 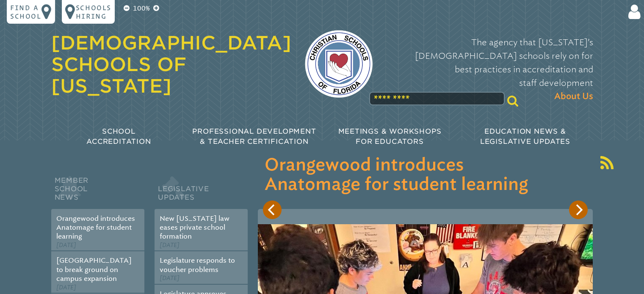 I want to click on span: Professional Development & Teacher Certification, so click(x=254, y=137).